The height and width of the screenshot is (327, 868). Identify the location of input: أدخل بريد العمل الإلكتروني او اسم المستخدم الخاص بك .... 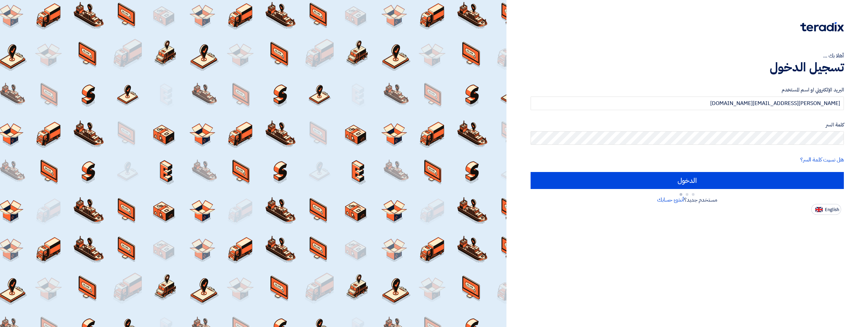
(687, 104).